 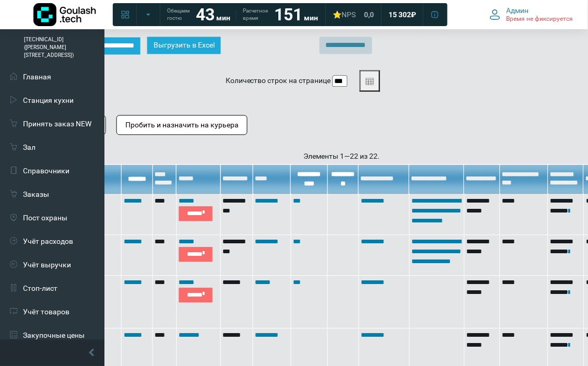 I want to click on span: Время не фиксируется, so click(x=540, y=20).